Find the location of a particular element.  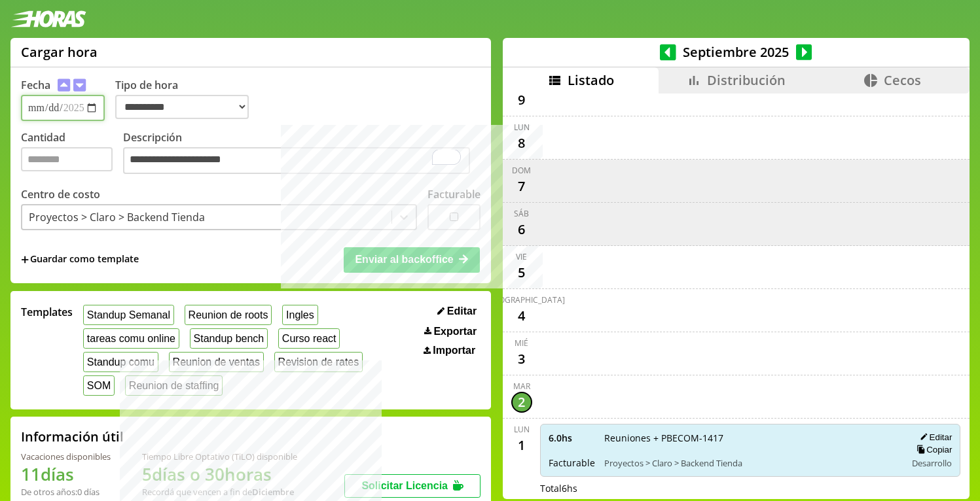

button: Enviar al backoffice is located at coordinates (411, 260).